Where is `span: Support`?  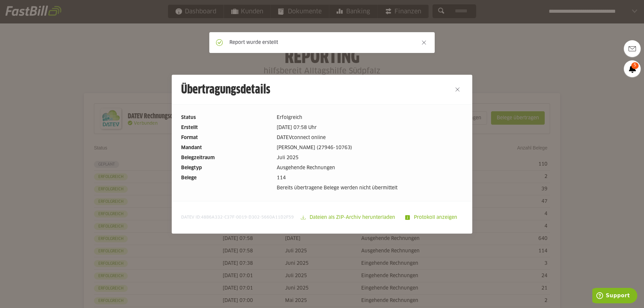 span: Support is located at coordinates (26, 8).